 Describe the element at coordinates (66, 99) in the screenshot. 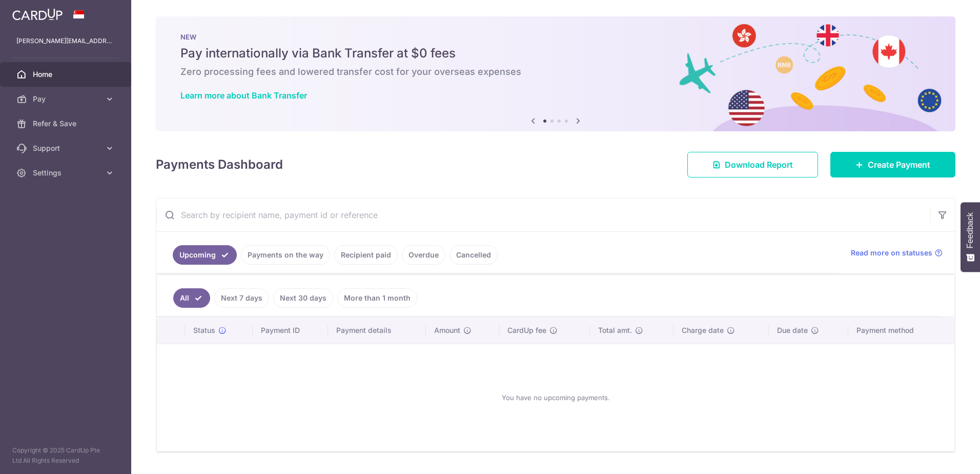

I see `span: Pay` at that location.